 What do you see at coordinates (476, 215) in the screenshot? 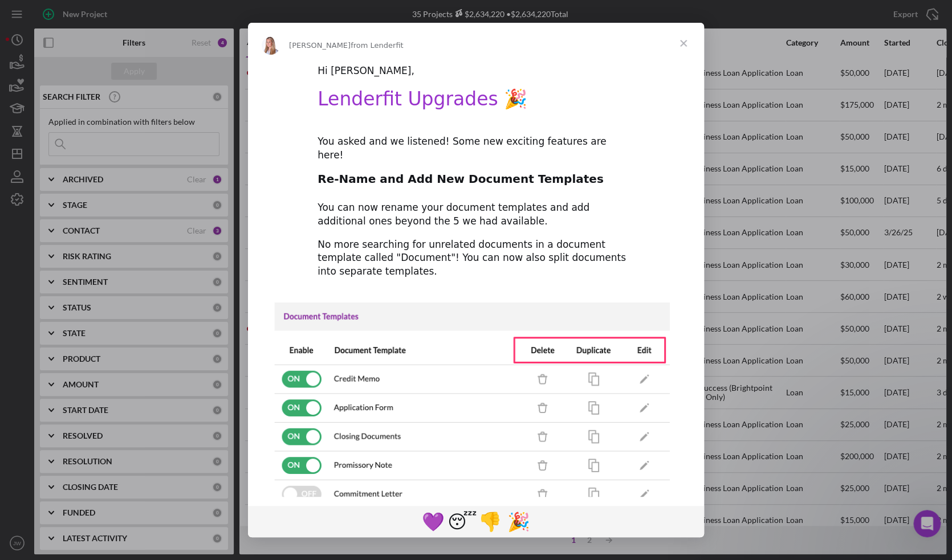
I see `div: You can now rename your document templates and add additional ones beyond the 5 we had available.` at bounding box center [476, 215].